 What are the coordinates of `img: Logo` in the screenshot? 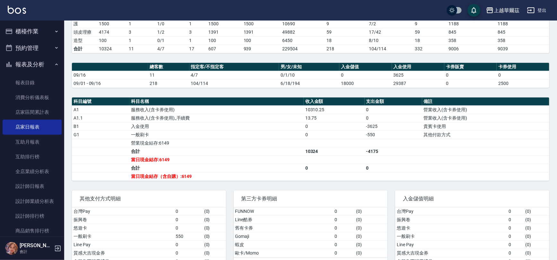 It's located at (17, 10).